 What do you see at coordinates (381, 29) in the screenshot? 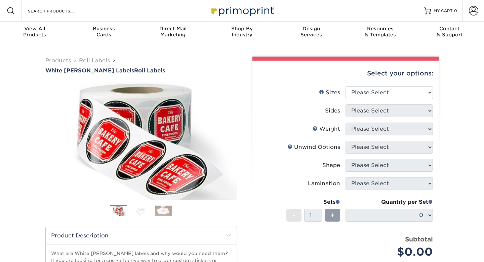
I see `span: Resources` at bounding box center [381, 29].